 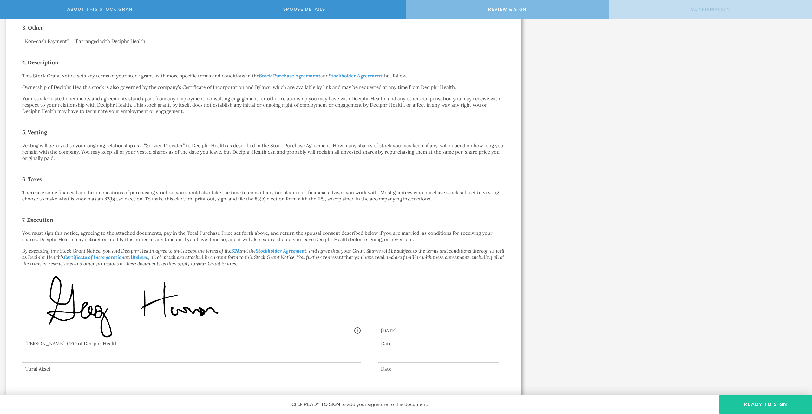 What do you see at coordinates (438, 369) in the screenshot?
I see `div: Date` at bounding box center [438, 369].